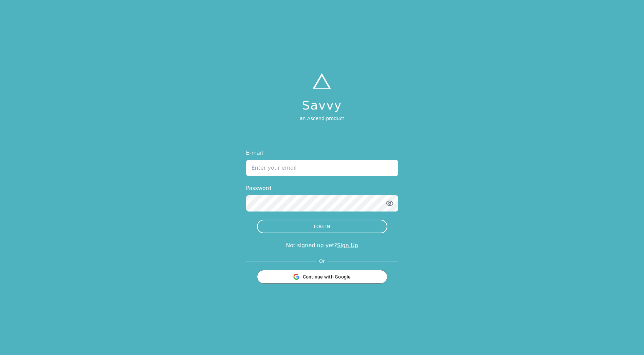  I want to click on span: Or, so click(322, 261).